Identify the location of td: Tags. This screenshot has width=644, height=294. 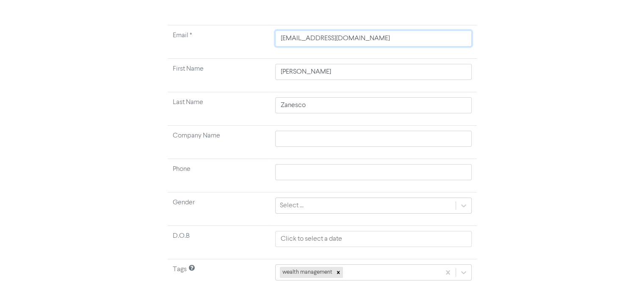
(219, 276).